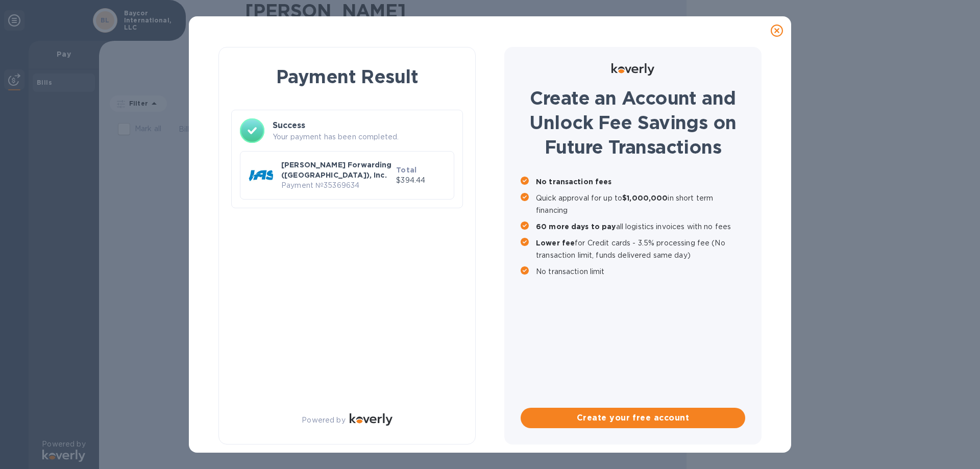  Describe the element at coordinates (640, 272) in the screenshot. I see `p: No transaction limit` at that location.